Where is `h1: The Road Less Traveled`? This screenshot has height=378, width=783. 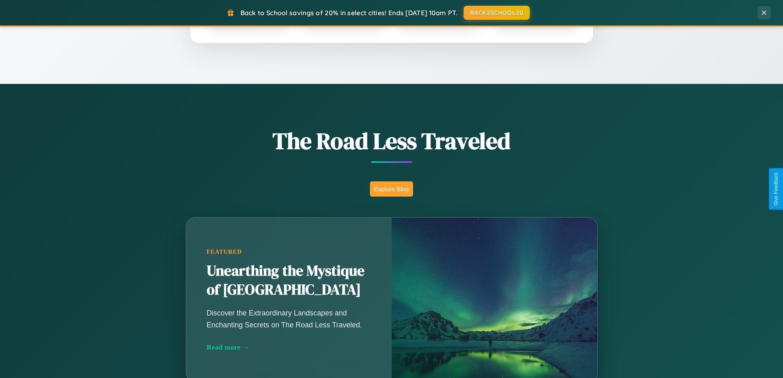 h1: The Road Less Traveled is located at coordinates (392, 141).